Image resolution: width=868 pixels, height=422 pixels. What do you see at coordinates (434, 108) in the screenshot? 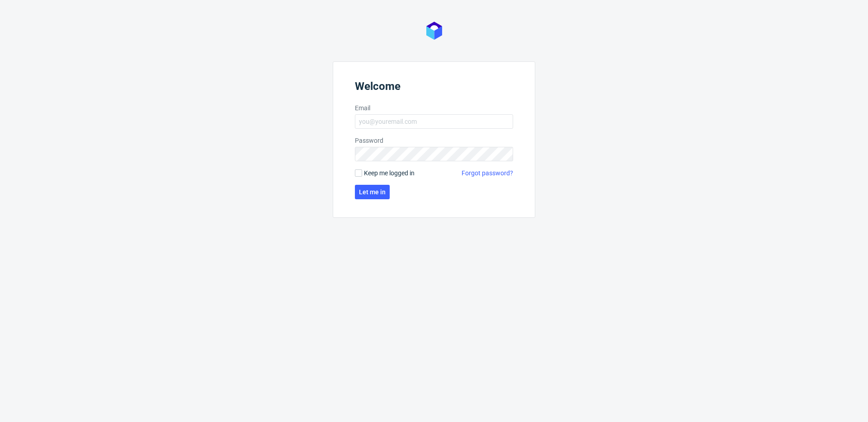
I see `label: Email` at bounding box center [434, 108].